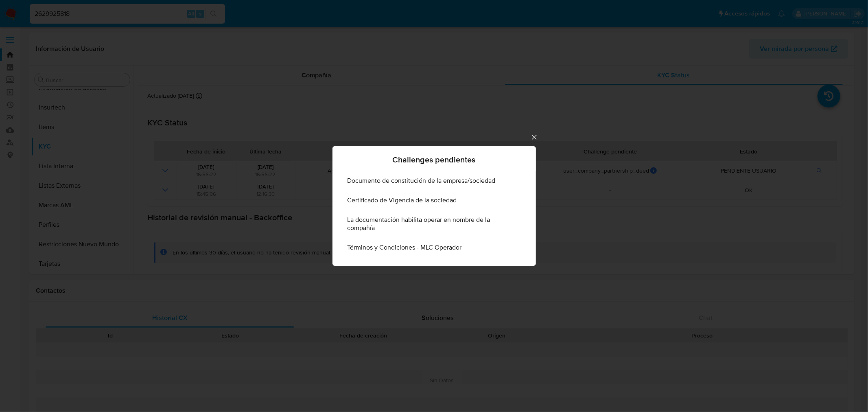 The height and width of the screenshot is (412, 868). I want to click on span: Documento de constitución de la empresa/sociedad, so click(422, 181).